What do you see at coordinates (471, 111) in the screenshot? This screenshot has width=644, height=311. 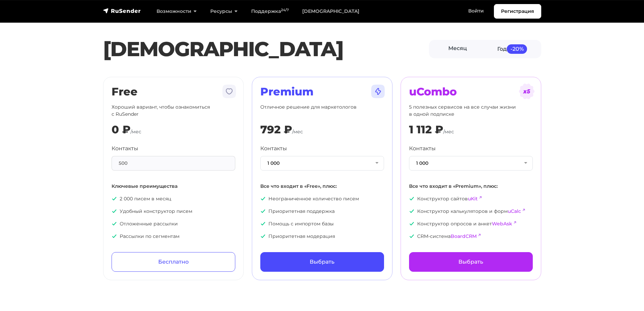 I see `p: 5 полезных сервисов на все случаи жизни в одной подписке` at bounding box center [471, 111].